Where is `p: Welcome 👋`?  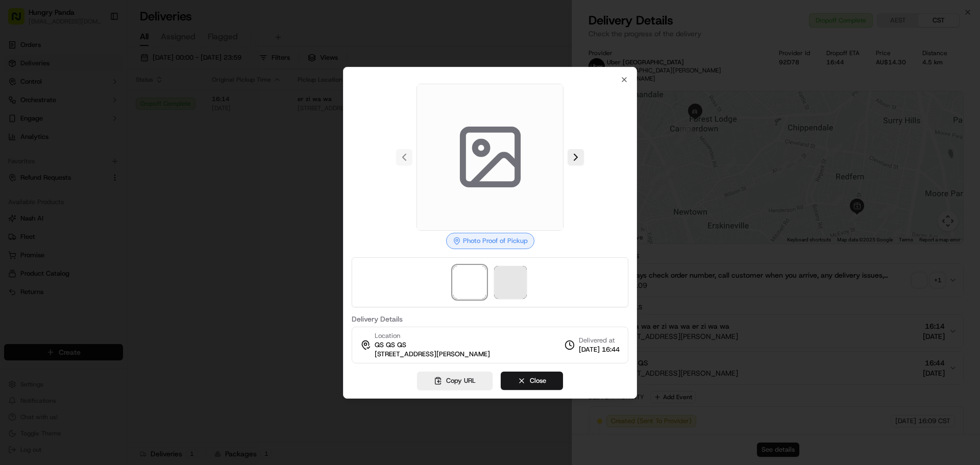 p: Welcome 👋 is located at coordinates (98, 49).